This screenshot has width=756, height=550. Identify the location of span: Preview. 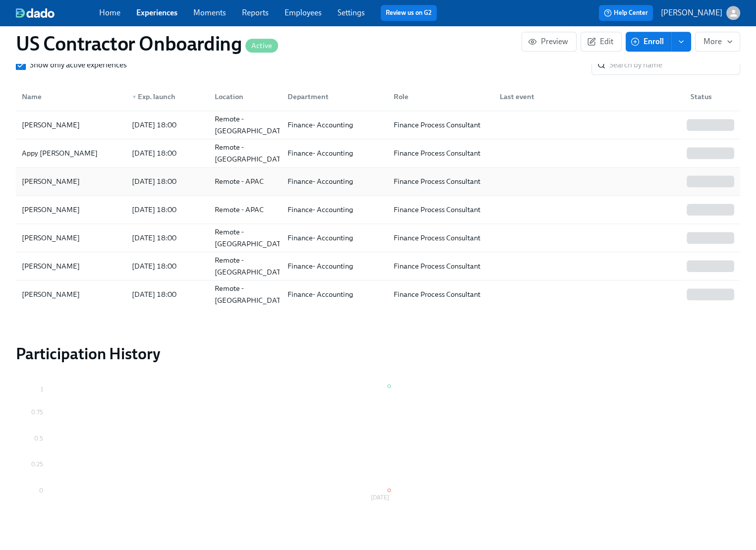
(549, 41).